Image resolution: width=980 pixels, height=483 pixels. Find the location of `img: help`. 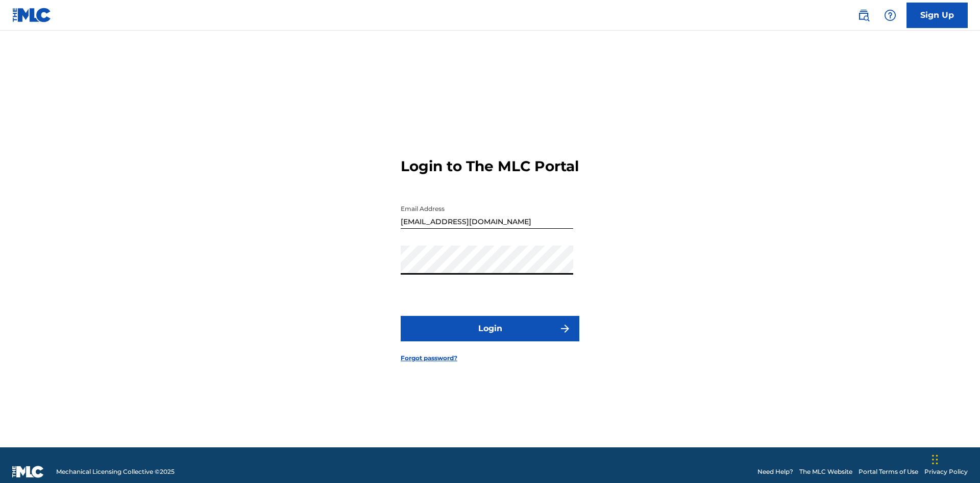

img: help is located at coordinates (890, 15).